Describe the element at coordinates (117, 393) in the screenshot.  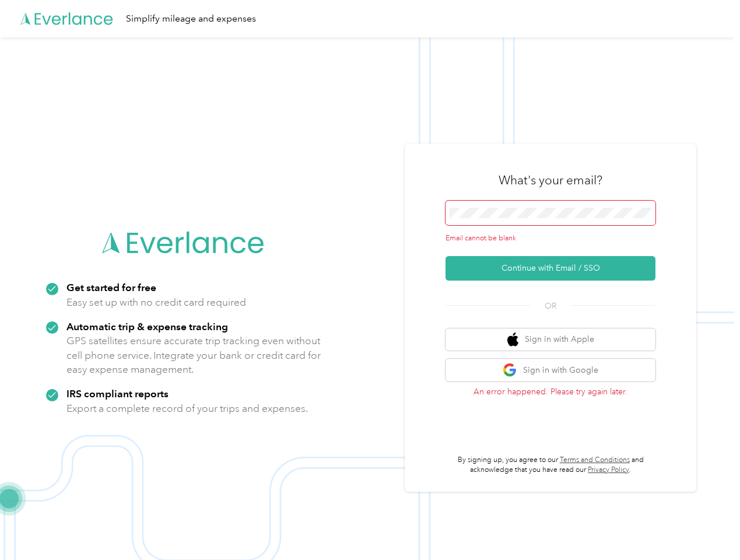
I see `strong: IRS compliant reports` at that location.